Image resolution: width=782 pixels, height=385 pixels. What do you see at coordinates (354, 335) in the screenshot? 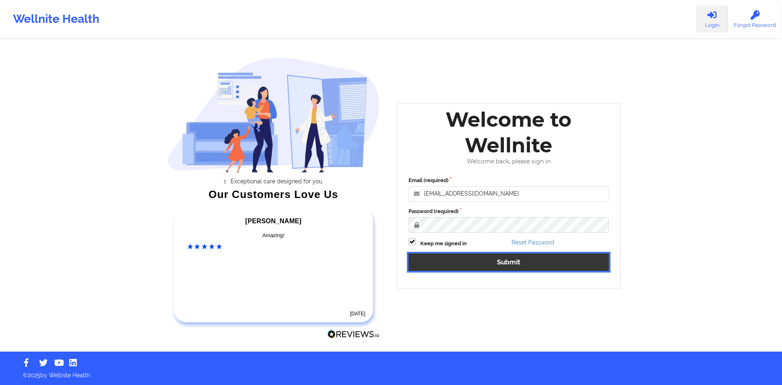
I see `a: Reviews.io Logo` at bounding box center [354, 335].